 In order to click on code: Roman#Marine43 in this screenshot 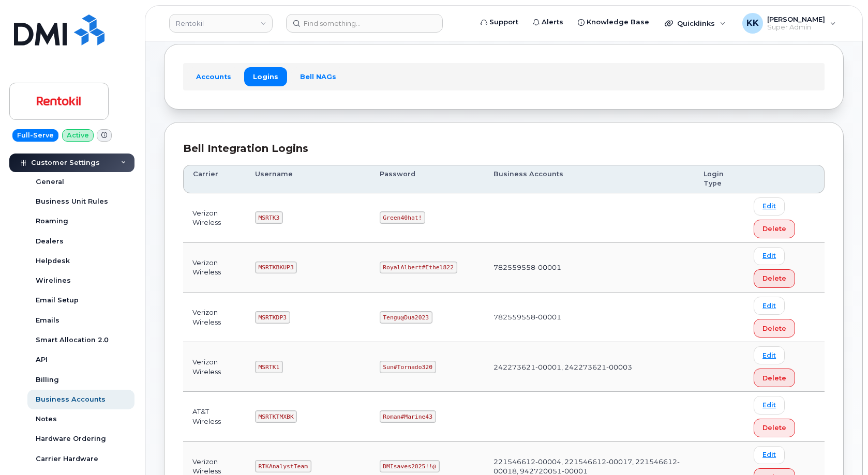, I will do `click(407, 417)`.